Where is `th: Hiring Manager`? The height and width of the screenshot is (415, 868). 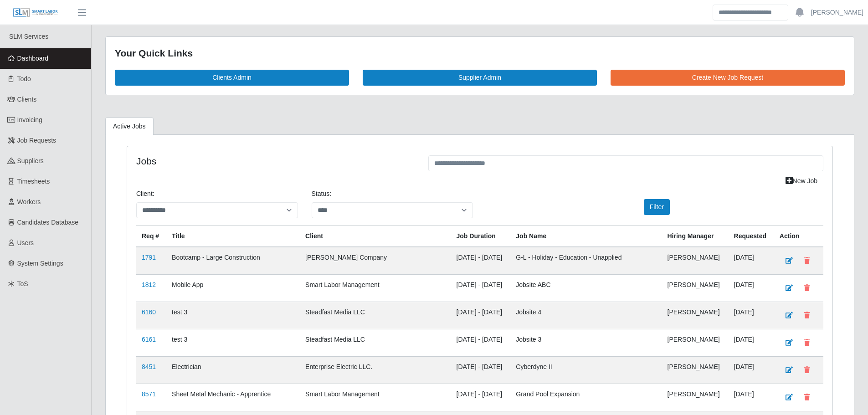 th: Hiring Manager is located at coordinates (695, 236).